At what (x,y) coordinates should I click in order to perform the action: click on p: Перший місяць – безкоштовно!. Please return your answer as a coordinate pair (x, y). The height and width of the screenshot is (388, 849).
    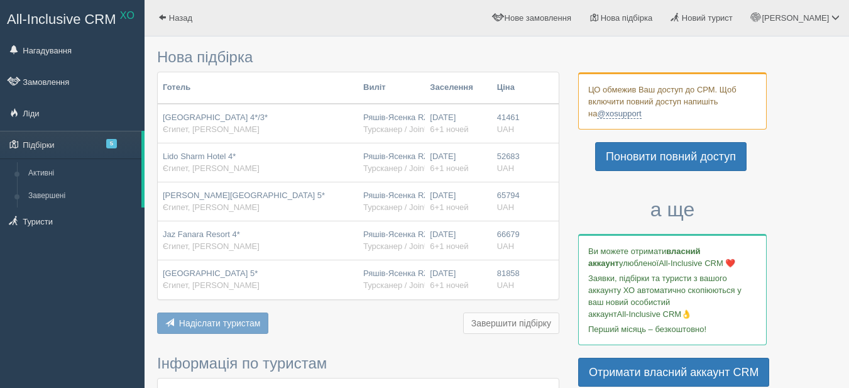
    Looking at the image, I should click on (672, 329).